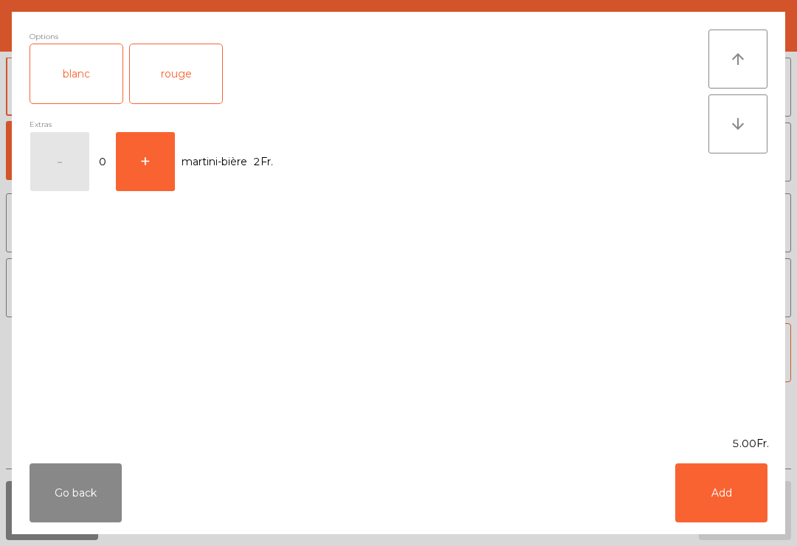 This screenshot has height=546, width=797. I want to click on div: 5.00Fr., so click(399, 444).